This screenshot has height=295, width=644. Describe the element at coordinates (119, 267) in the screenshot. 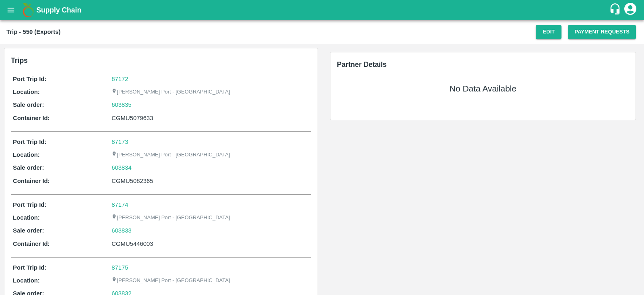

I see `a: 87175` at that location.